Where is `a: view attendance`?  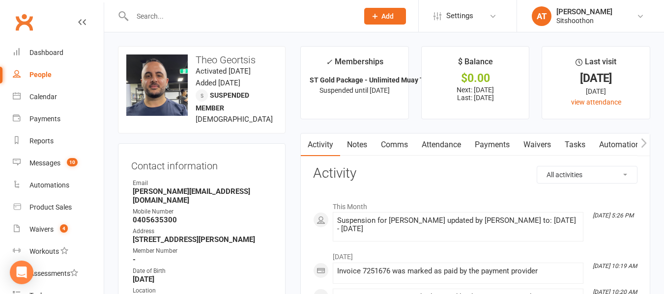 a: view attendance is located at coordinates (596, 102).